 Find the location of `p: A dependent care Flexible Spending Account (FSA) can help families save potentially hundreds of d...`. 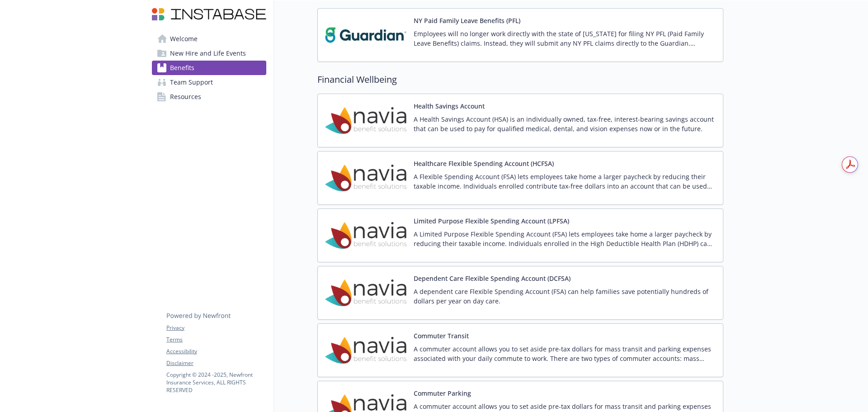

p: A dependent care Flexible Spending Account (FSA) can help families save potentially hundreds of d... is located at coordinates (565, 296).